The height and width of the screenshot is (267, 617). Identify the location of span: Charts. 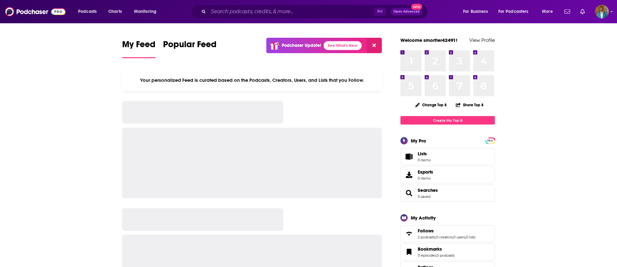
(115, 12).